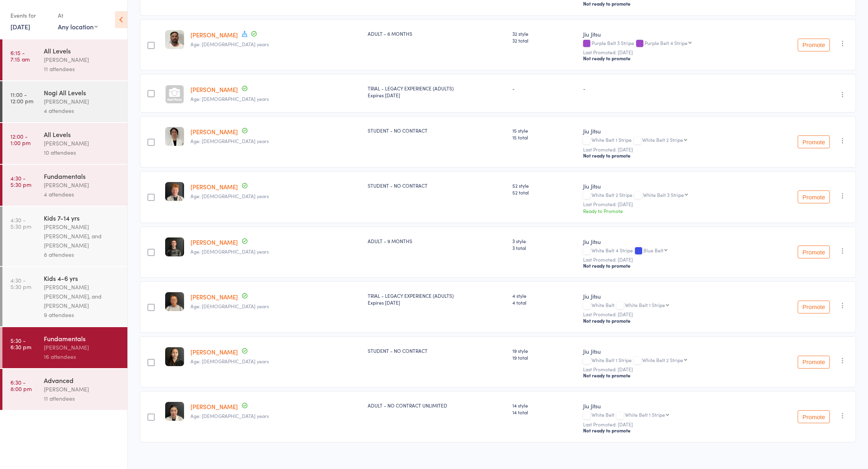 This screenshot has width=868, height=469. What do you see at coordinates (21, 385) in the screenshot?
I see `time: 6:30 - 8:00 pm` at bounding box center [21, 385].